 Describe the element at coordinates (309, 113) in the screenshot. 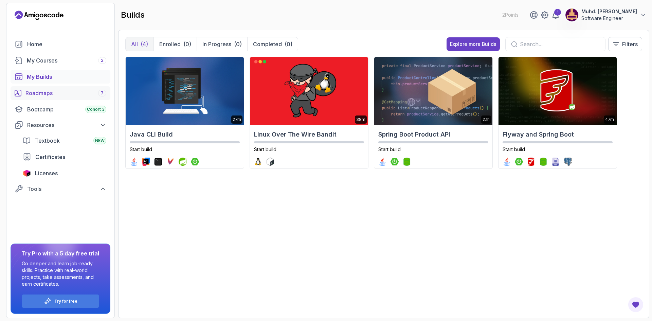

I see `a: Linux Over The Wire Bandit card38mLinux Over The Wire BanditStart buildlinux logobash logo` at that location.